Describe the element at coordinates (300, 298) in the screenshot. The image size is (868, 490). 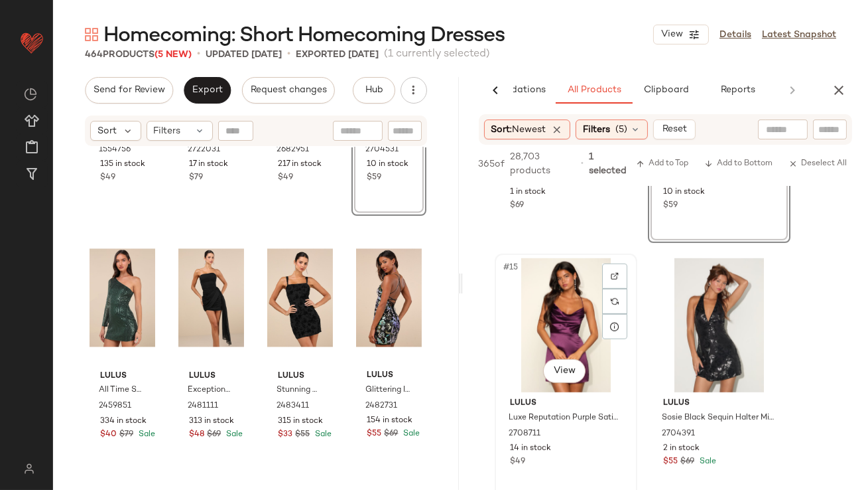
I see `img: 11977161_2483411.jpg` at that location.